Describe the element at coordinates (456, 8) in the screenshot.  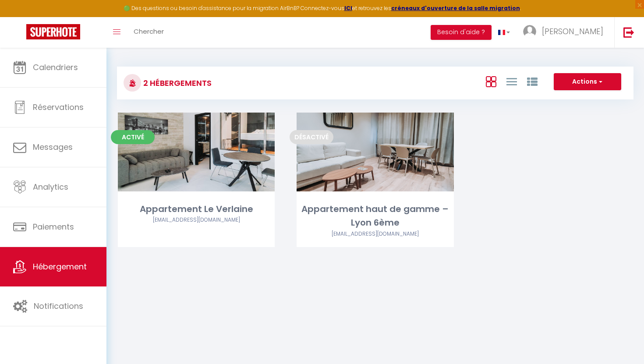
I see `strong: créneaux d'ouverture de la salle migration` at that location.